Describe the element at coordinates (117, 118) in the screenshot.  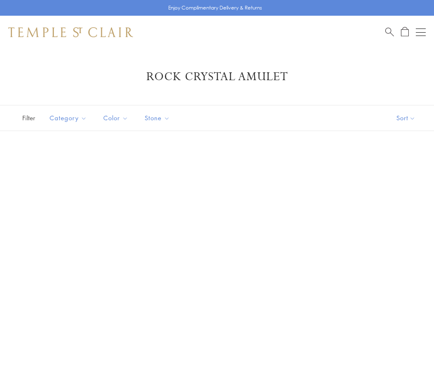
I see `span: Color` at that location.